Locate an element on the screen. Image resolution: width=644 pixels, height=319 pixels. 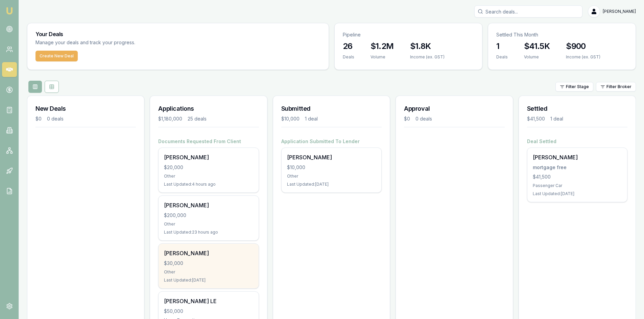
span: Filter Stage is located at coordinates (577, 87).